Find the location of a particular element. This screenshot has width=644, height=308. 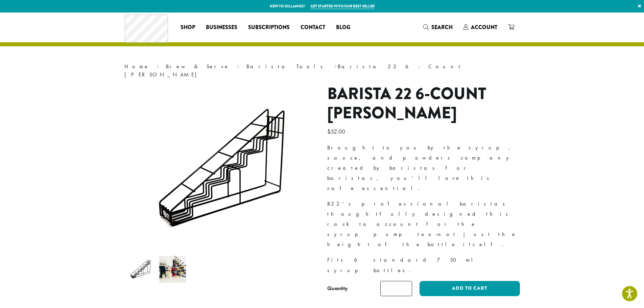

span: Shop is located at coordinates (188, 28).